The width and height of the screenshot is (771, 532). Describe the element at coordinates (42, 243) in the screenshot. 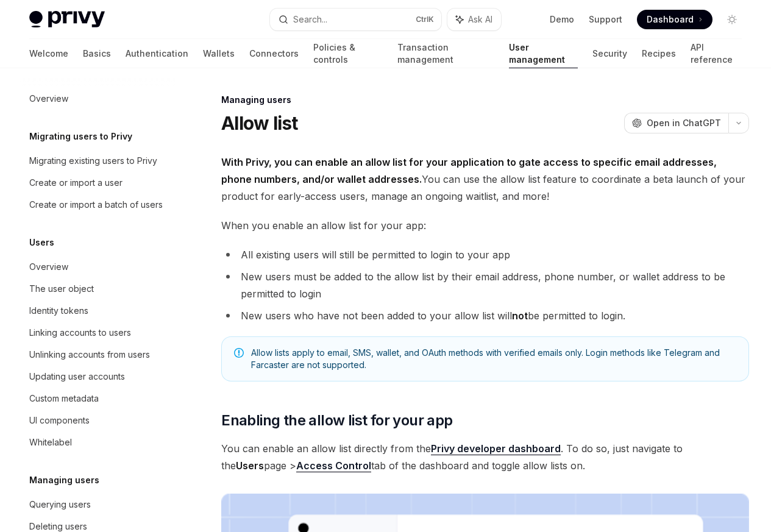

I see `h5: Users` at that location.